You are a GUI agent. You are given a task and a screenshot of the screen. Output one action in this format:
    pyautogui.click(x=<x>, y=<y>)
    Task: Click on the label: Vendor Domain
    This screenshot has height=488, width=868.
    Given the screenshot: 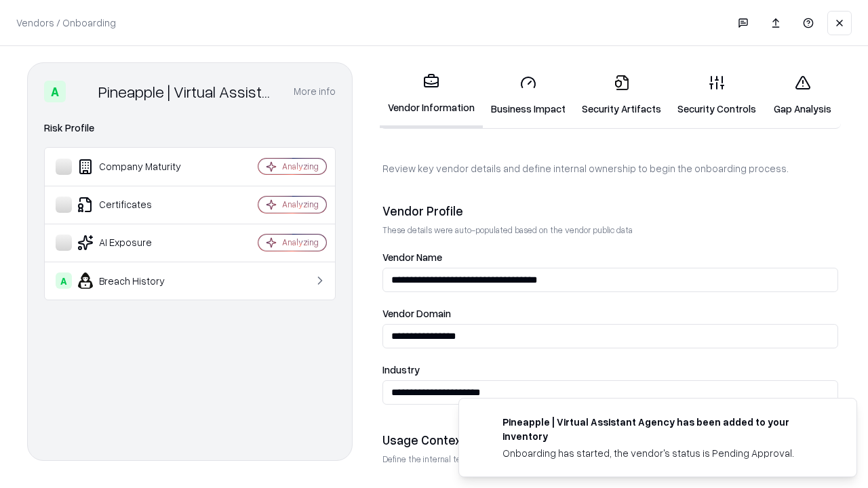 What is the action you would take?
    pyautogui.click(x=610, y=313)
    